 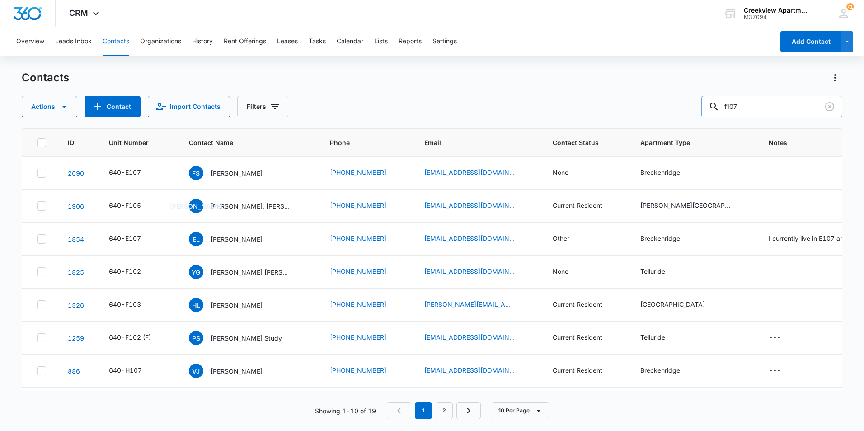 What do you see at coordinates (478, 305) in the screenshot?
I see `div: Email - hector.lara24.hl@icloud.com - Select to Edit Field` at bounding box center [478, 305].